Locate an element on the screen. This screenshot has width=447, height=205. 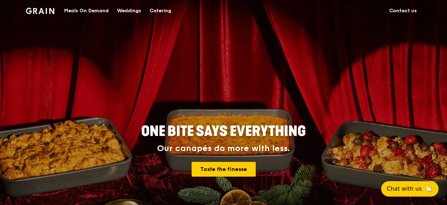
a: Catering is located at coordinates (161, 11).